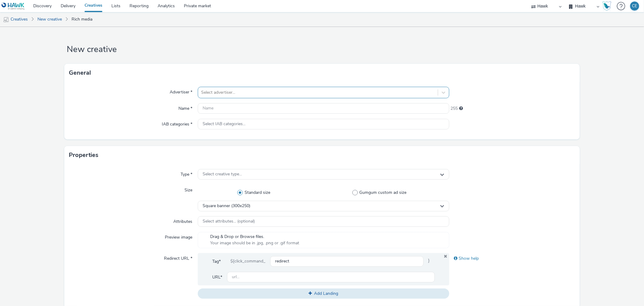  Describe the element at coordinates (248, 261) in the screenshot. I see `div: ${click_command_` at that location.